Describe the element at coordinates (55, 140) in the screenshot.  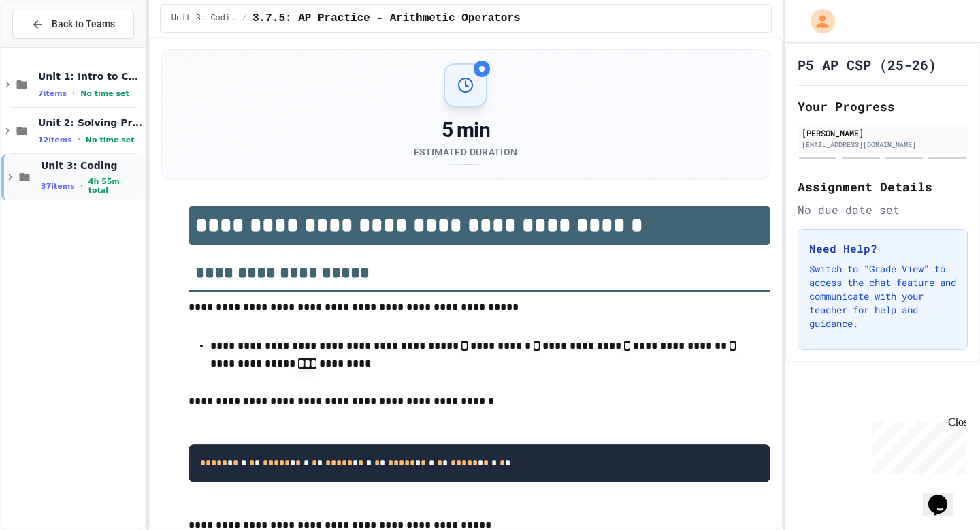
I see `span: 12 items` at that location.